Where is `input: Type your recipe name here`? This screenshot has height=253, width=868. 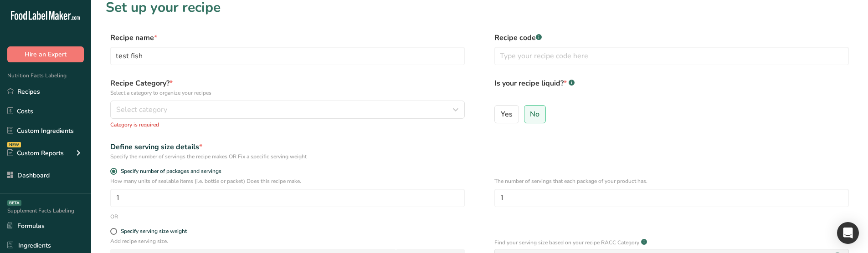 input: Type your recipe name here is located at coordinates (288, 56).